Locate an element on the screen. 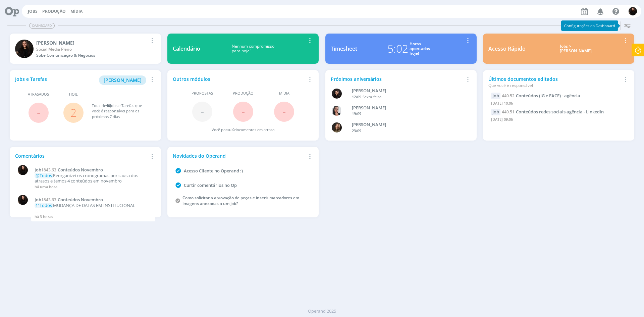  a: Como solicitar a aprovação de peças e inserir marcadores em imagens anexadas a um job? is located at coordinates (241, 201).